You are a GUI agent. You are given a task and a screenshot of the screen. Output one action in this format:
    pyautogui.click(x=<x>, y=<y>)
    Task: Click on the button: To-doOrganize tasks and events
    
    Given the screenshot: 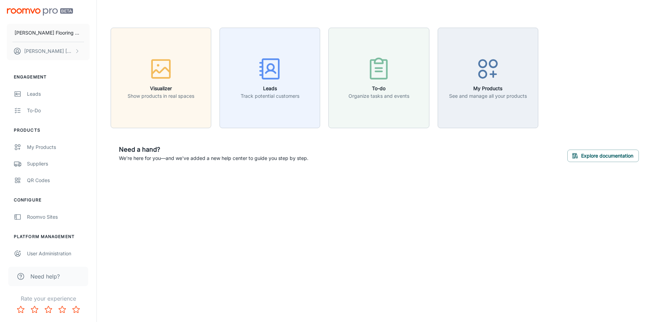 What is the action you would take?
    pyautogui.click(x=379, y=78)
    